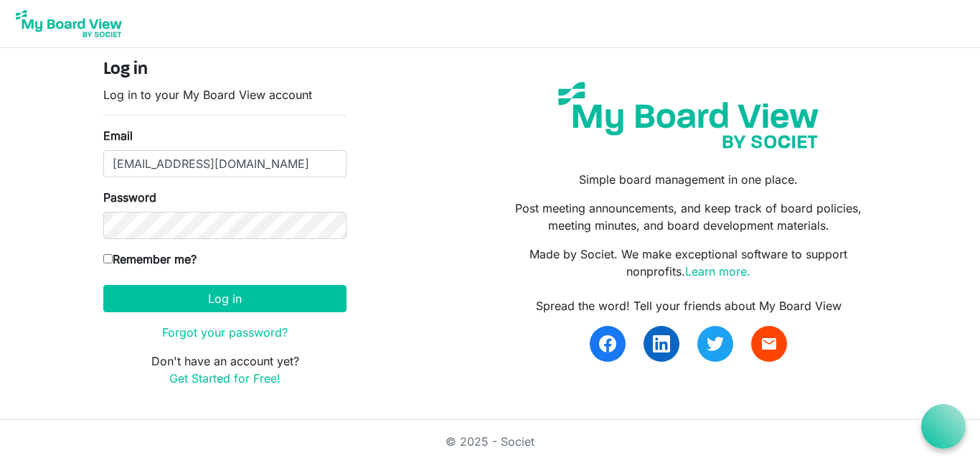 The width and height of the screenshot is (980, 463). I want to click on img: twitter.svg, so click(715, 343).